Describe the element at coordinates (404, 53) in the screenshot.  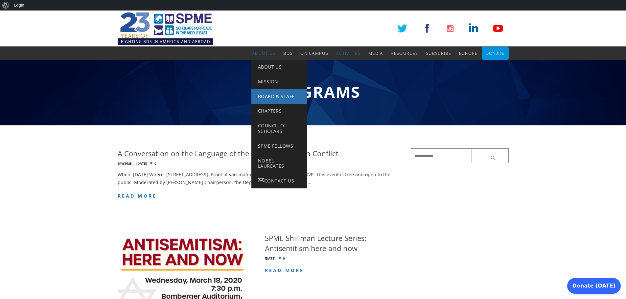
I see `a: Resources` at that location.